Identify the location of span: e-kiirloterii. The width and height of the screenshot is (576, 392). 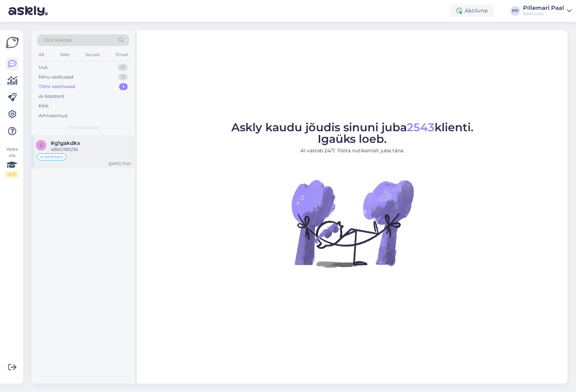
(52, 157).